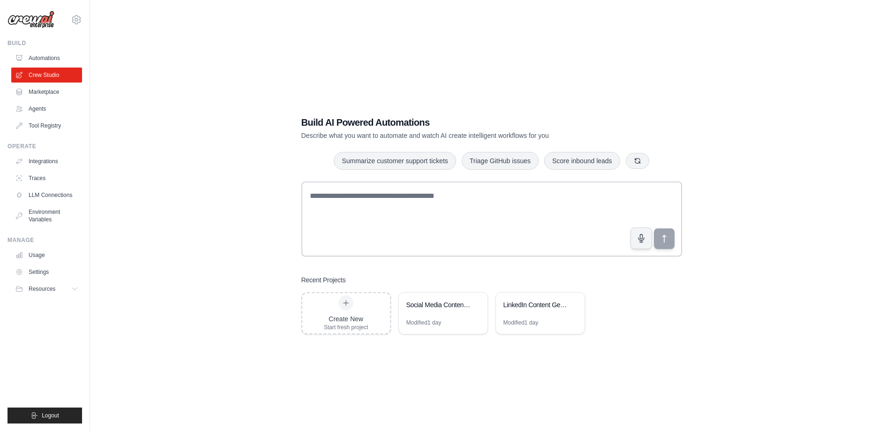 This screenshot has width=893, height=431. Describe the element at coordinates (324, 280) in the screenshot. I see `h3: Recent Projects` at that location.